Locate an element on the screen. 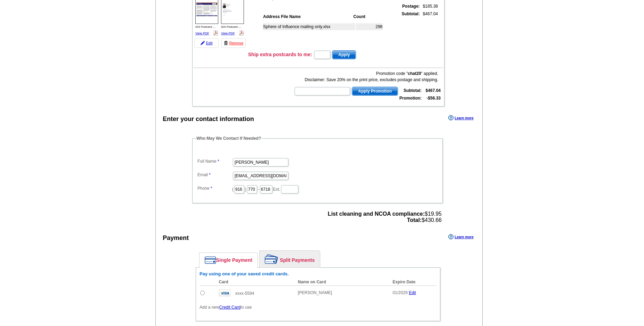 The image size is (644, 326). span: Apply Promotion is located at coordinates (375, 91).